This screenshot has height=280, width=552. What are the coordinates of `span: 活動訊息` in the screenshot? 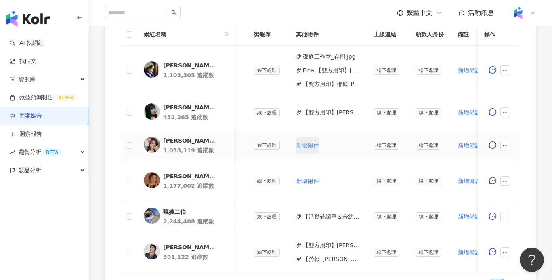 It's located at (481, 13).